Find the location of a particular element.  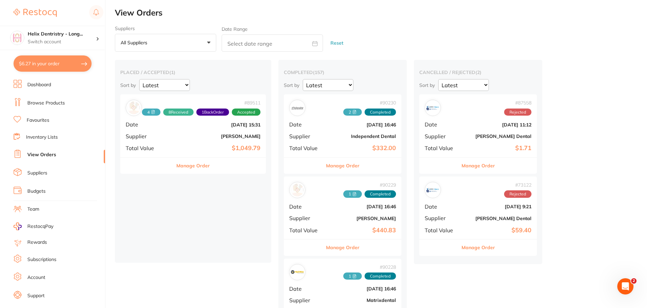

b: $332.00 is located at coordinates (362, 148).